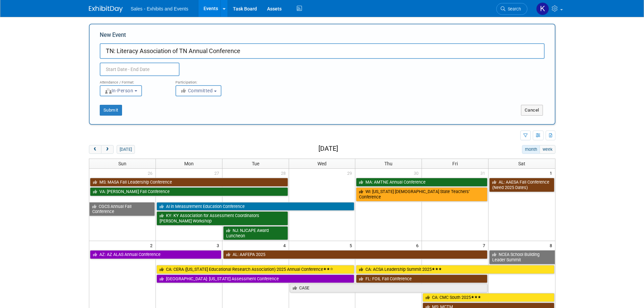  What do you see at coordinates (140, 70) in the screenshot?
I see `input: Start Date - End Date` at bounding box center [140, 70].